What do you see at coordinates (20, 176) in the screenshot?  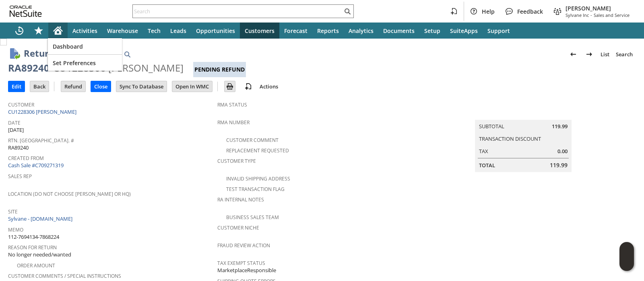 I see `a: Sales Rep` at bounding box center [20, 176].